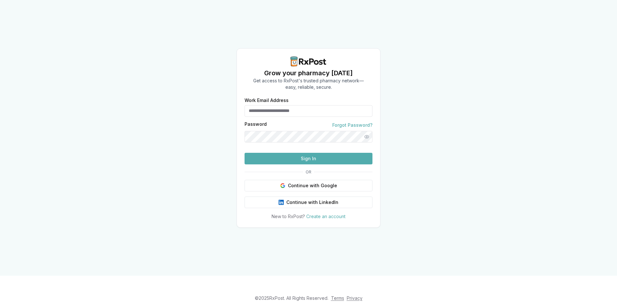 The image size is (617, 304). What do you see at coordinates (283, 185) in the screenshot?
I see `img: Google` at bounding box center [283, 185].